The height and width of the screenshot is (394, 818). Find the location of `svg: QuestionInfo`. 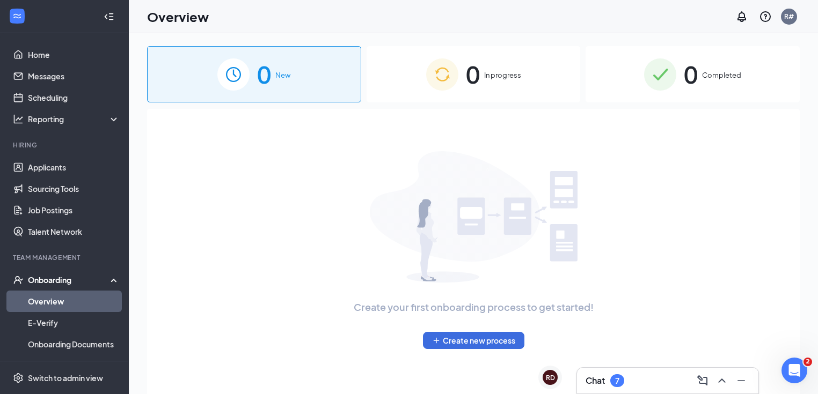

svg: QuestionInfo is located at coordinates (765, 17).